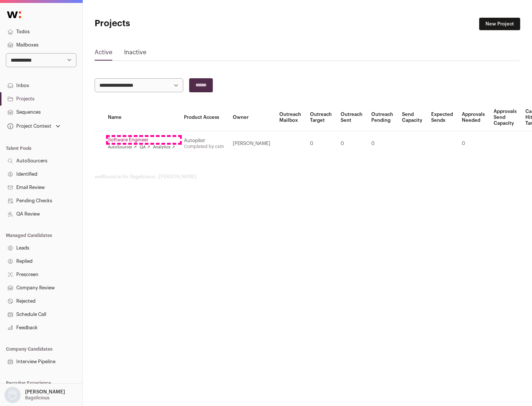 This screenshot has height=406, width=532. I want to click on th: Name, so click(142, 118).